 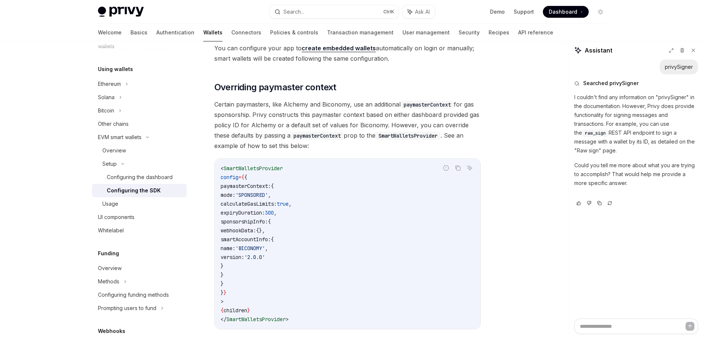 I want to click on a: Connectors, so click(x=246, y=33).